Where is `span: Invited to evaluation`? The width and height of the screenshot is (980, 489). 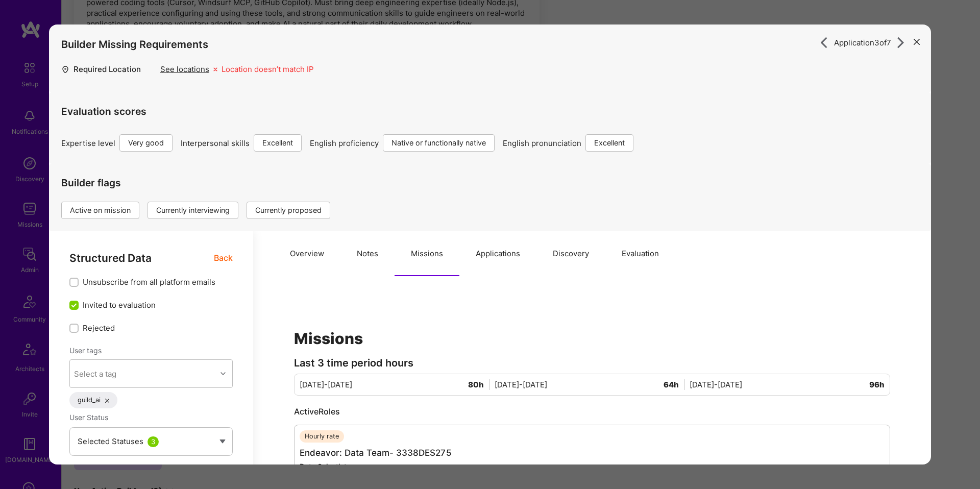
span: Invited to evaluation is located at coordinates (119, 306).